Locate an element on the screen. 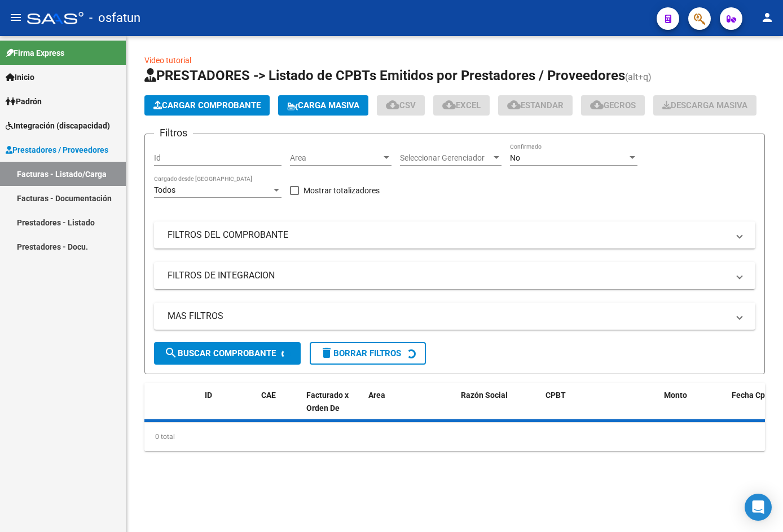  span: Prestadores / Proveedores is located at coordinates (57, 150).